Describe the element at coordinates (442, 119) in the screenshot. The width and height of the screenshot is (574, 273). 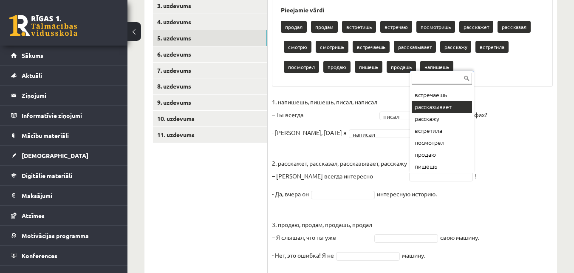
I see `div: расскажу` at that location.